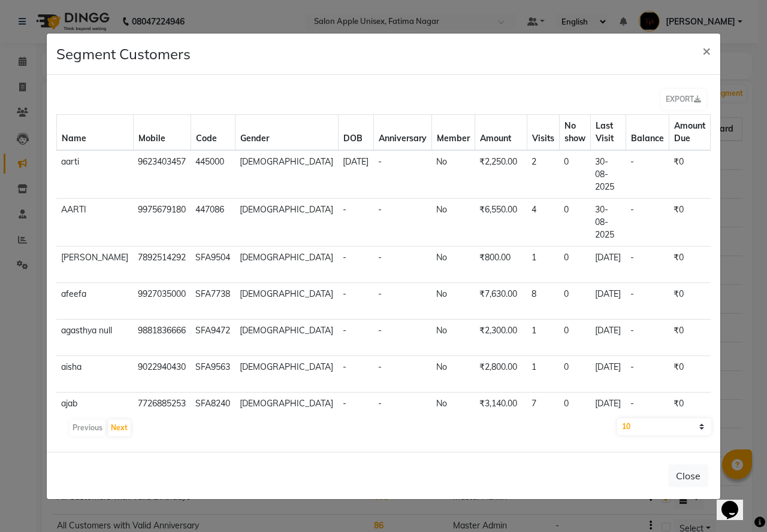  I want to click on th: Member, so click(453, 132).